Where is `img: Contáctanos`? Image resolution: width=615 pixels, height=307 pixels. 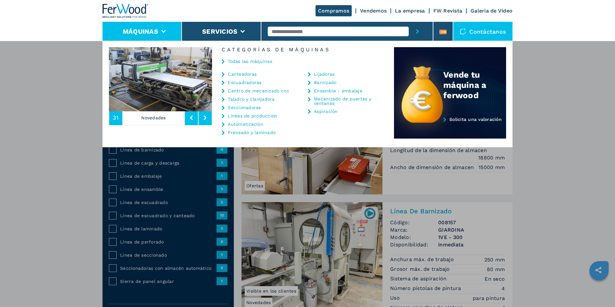
img: Contáctanos is located at coordinates (463, 31).